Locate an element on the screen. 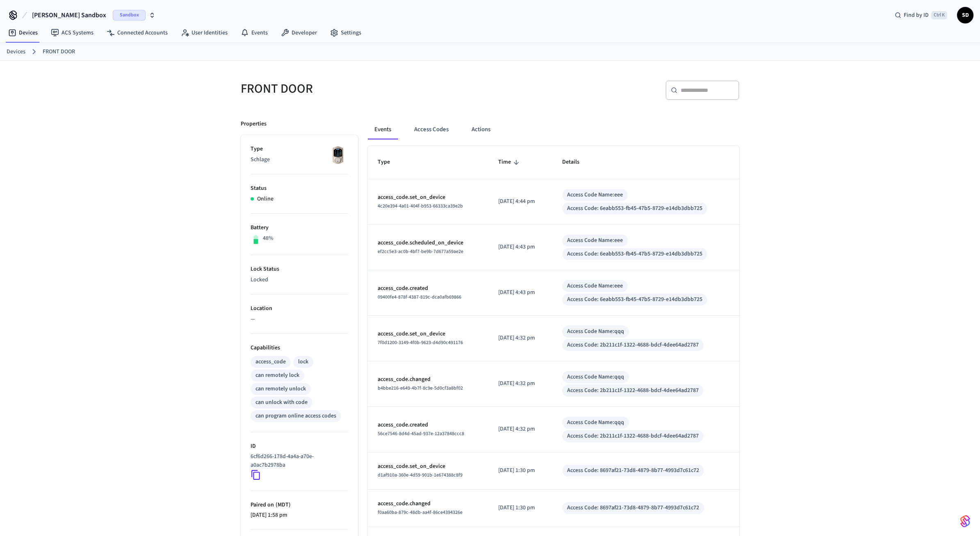  span: Time is located at coordinates (510, 162).